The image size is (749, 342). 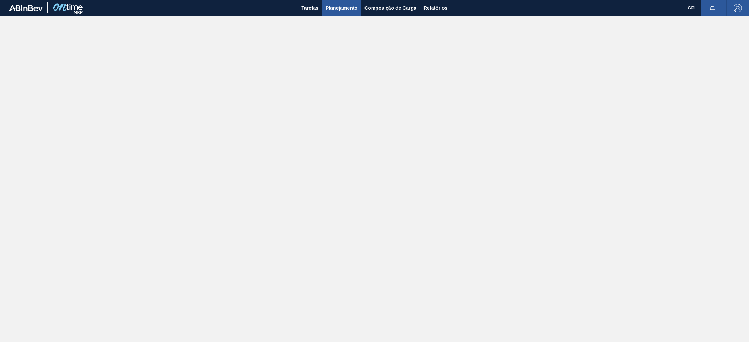 I want to click on img: Logout, so click(x=738, y=8).